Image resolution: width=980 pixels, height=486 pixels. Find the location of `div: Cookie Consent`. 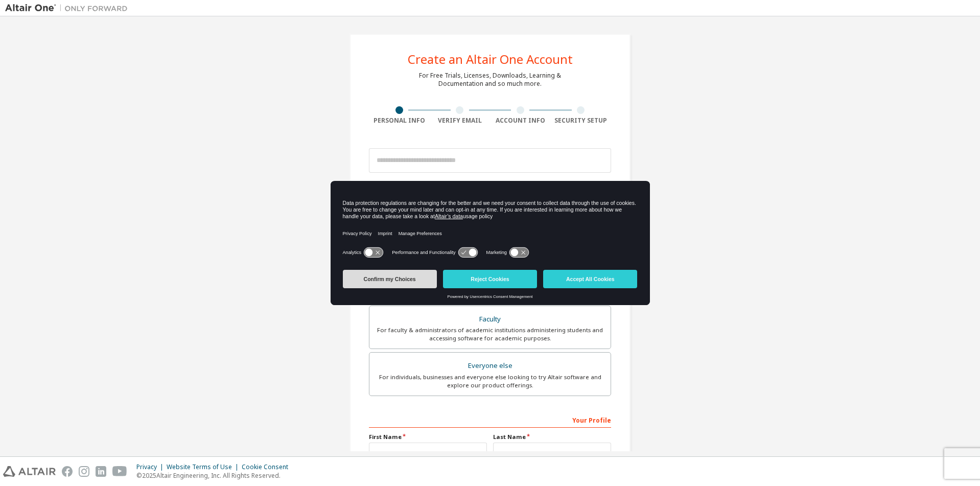

div: Cookie Consent is located at coordinates (268, 467).